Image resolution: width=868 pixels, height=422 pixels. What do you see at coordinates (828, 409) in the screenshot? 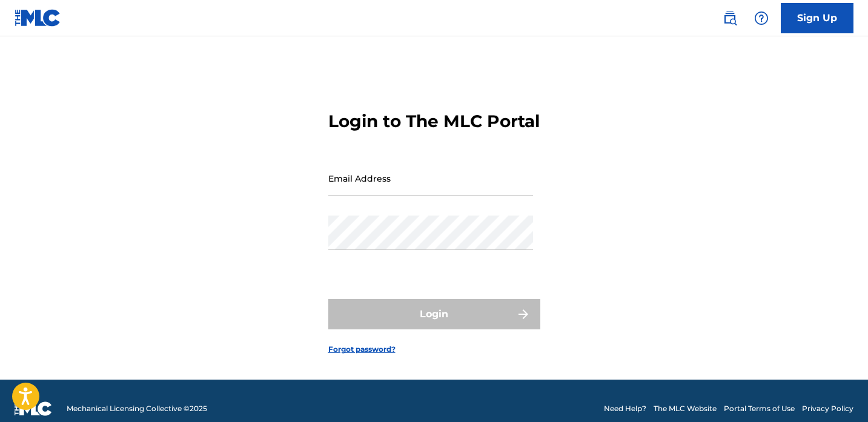
I see `a: Privacy Policy` at bounding box center [828, 409].